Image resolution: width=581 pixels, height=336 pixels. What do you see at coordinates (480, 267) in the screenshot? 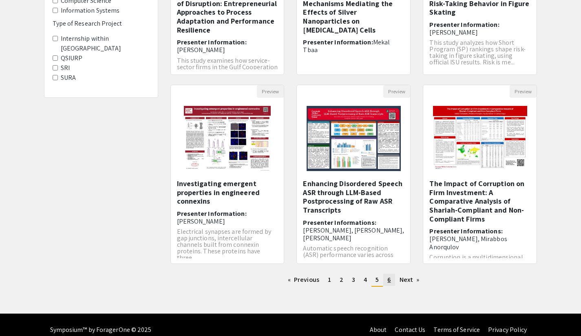
I see `p: Corruption is a multidimensional phenomenon embedded within societal structures, with significant...` at bounding box center [480, 267].